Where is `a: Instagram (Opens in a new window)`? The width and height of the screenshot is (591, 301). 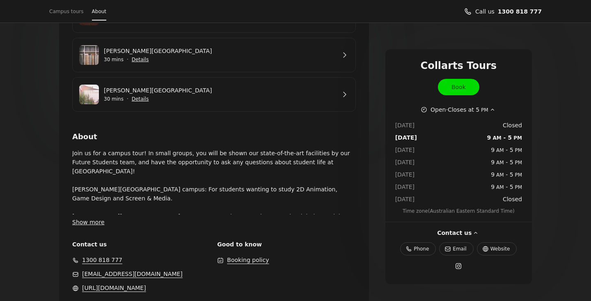
a: Instagram (Opens in a new window) is located at coordinates (458, 266).